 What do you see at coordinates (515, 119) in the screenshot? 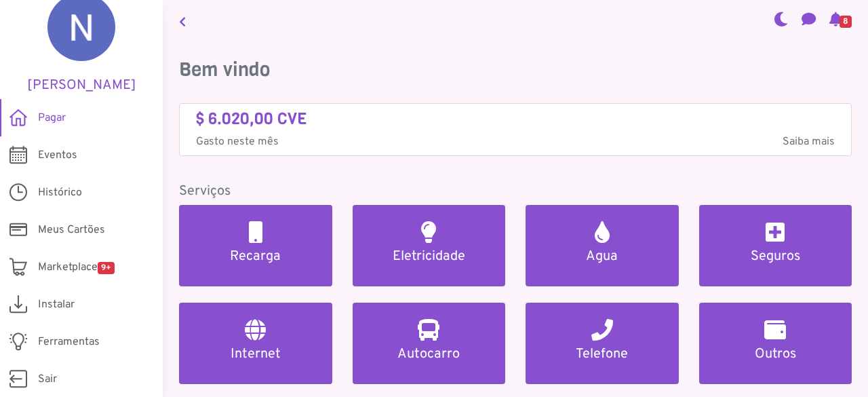
I see `h4: $ 6.020,00 CVE` at bounding box center [515, 119].